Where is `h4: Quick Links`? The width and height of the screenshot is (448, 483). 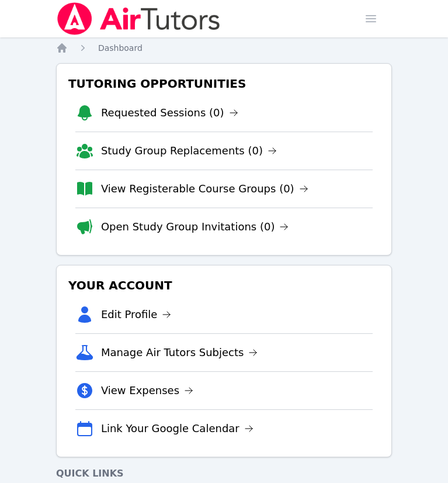
h4: Quick Links is located at coordinates (224, 474).